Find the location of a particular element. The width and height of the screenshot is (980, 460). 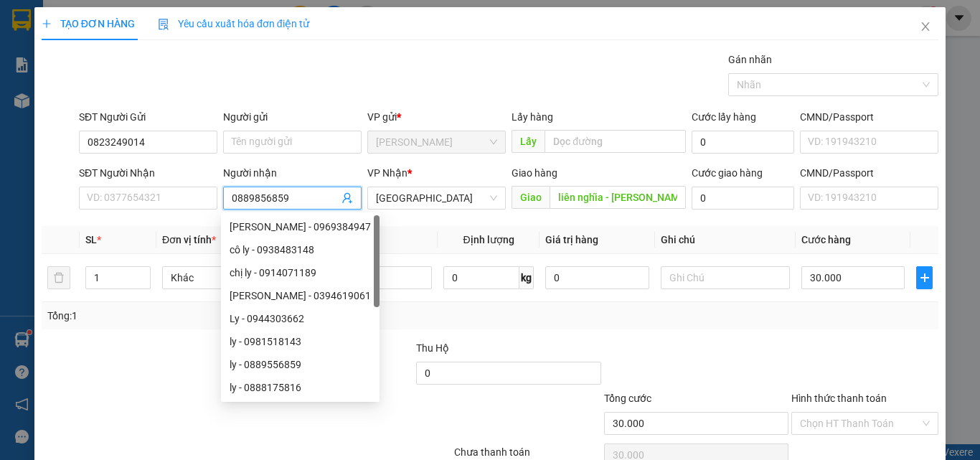

div: 30.000 is located at coordinates (210, 100).